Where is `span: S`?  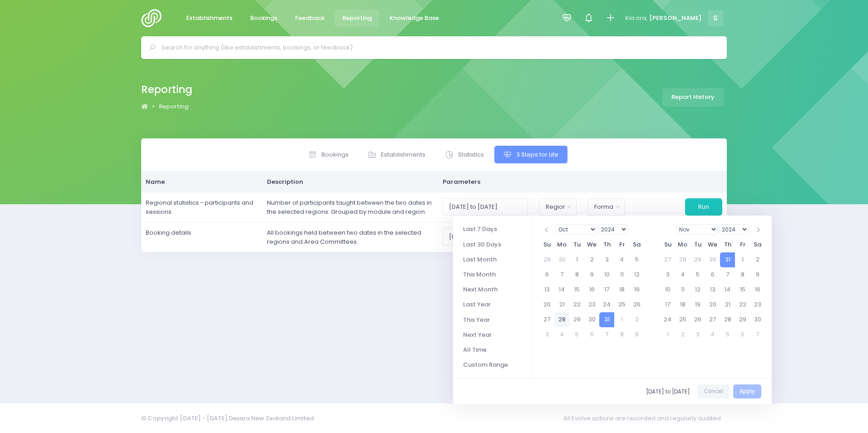
span: S is located at coordinates (715, 18).